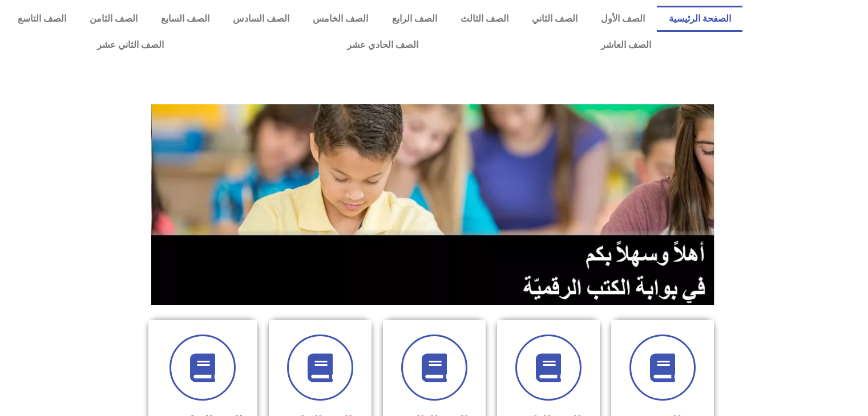  Describe the element at coordinates (341, 19) in the screenshot. I see `a: الصف الخامس` at that location.